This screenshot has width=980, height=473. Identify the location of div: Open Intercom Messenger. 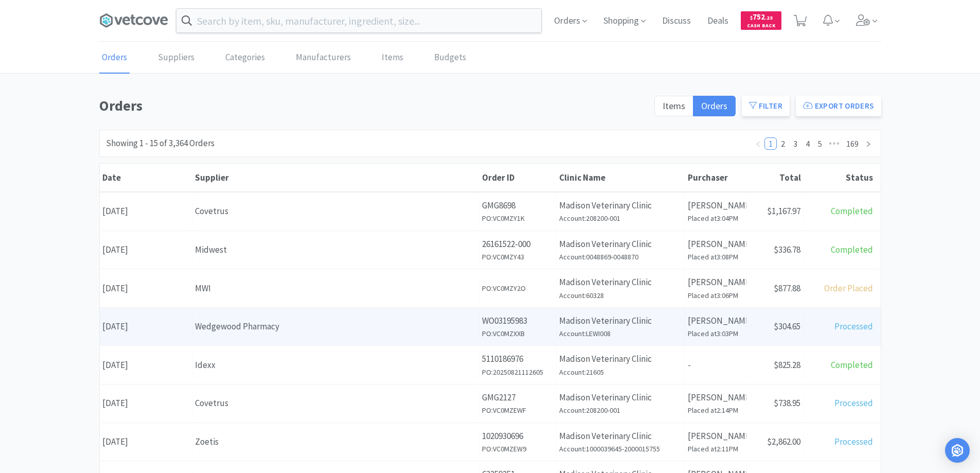
(958, 451).